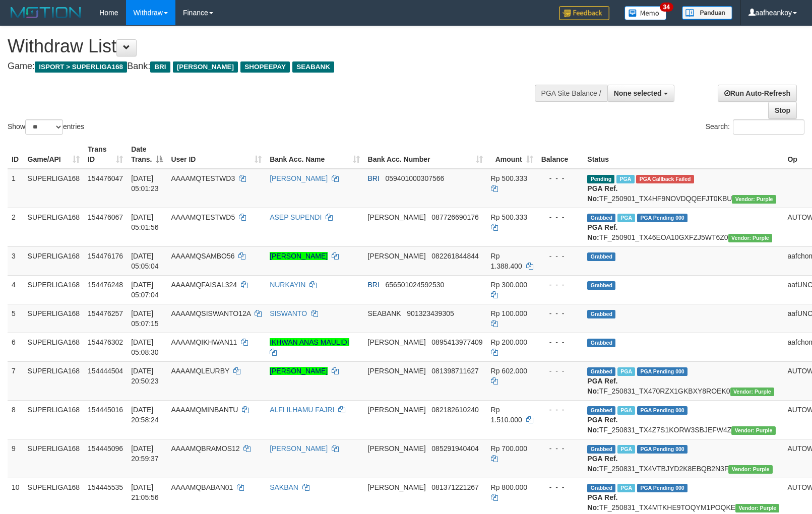 The height and width of the screenshot is (514, 812). Describe the element at coordinates (44, 127) in the screenshot. I see `select: Showentries` at that location.